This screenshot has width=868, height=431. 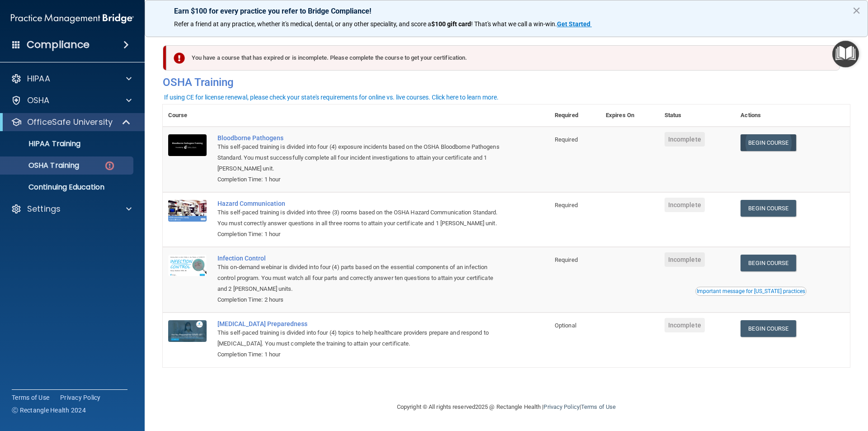 What do you see at coordinates (361, 138) in the screenshot?
I see `a: Bloodborne Pathogens` at bounding box center [361, 138].